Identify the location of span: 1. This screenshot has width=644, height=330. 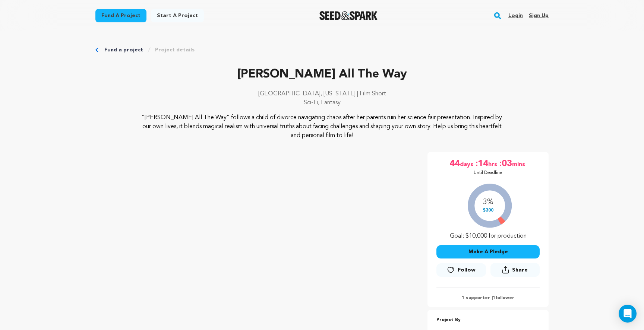
(494, 298).